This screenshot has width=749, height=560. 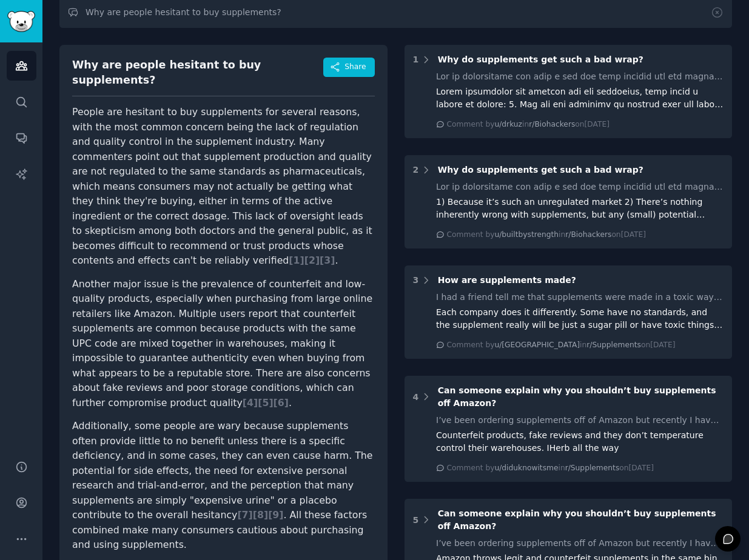 I want to click on div: 4, so click(x=416, y=397).